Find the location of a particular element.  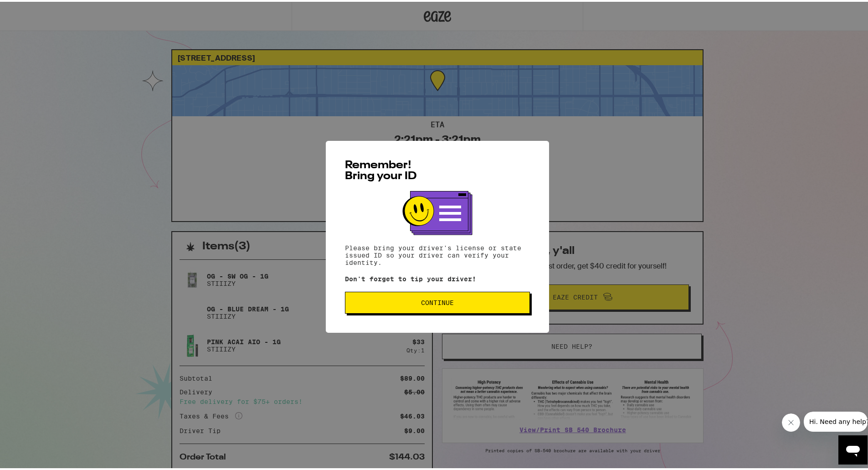

p: Please bring your driver's license or state issued ID so your driver can verify your identity. is located at coordinates (437, 254).